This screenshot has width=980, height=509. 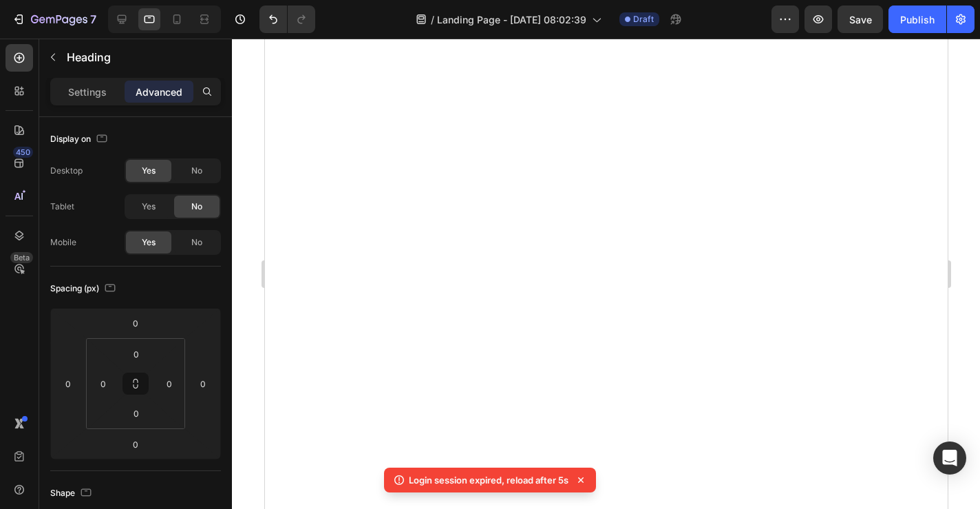 What do you see at coordinates (72, 493) in the screenshot?
I see `div: Shape` at bounding box center [72, 493].